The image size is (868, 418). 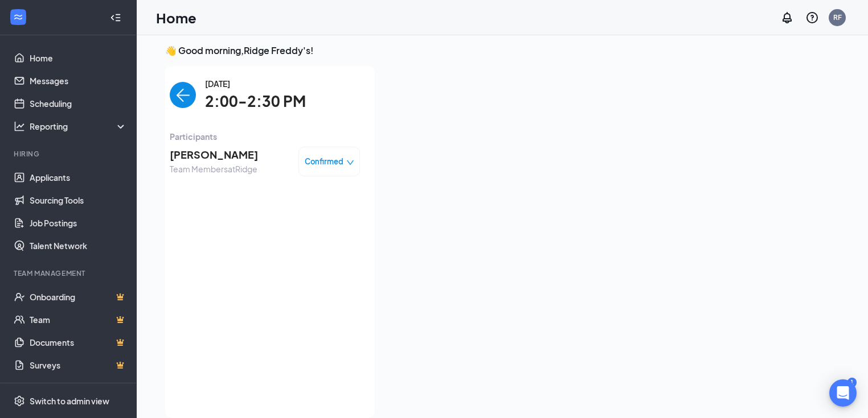 I want to click on a: Talent Network, so click(x=78, y=246).